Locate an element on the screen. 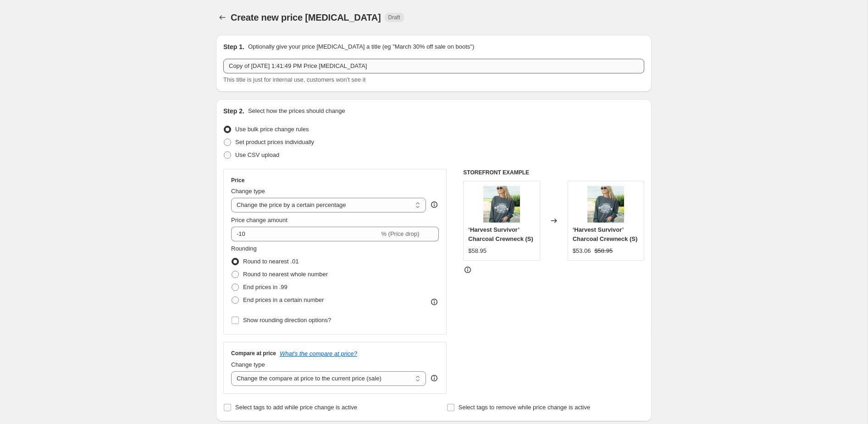 This screenshot has height=424, width=868. span: Round to nearest whole number is located at coordinates (285, 274).